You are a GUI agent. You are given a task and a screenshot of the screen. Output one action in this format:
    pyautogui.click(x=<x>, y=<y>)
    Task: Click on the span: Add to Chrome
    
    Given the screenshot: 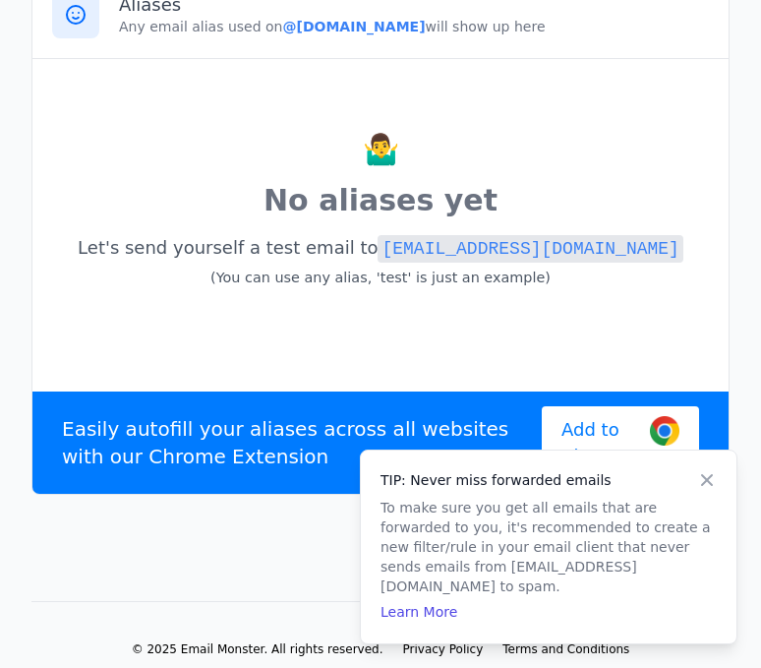 What is the action you would take?
    pyautogui.click(x=598, y=442)
    